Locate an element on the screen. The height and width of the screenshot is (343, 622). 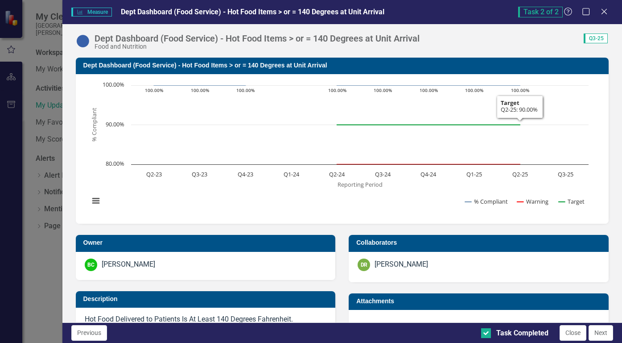
div: Dept Dashboard (Food Service) - Hot Food Items > or = 140 Degrees at Unit Arrival is located at coordinates (257, 38).